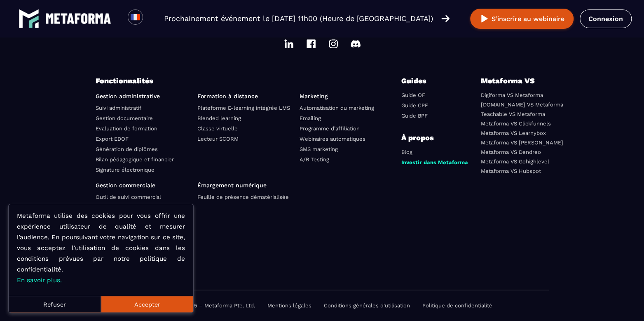  What do you see at coordinates (515, 161) in the screenshot?
I see `a: Metaforma VS Gohighlevel` at bounding box center [515, 161].